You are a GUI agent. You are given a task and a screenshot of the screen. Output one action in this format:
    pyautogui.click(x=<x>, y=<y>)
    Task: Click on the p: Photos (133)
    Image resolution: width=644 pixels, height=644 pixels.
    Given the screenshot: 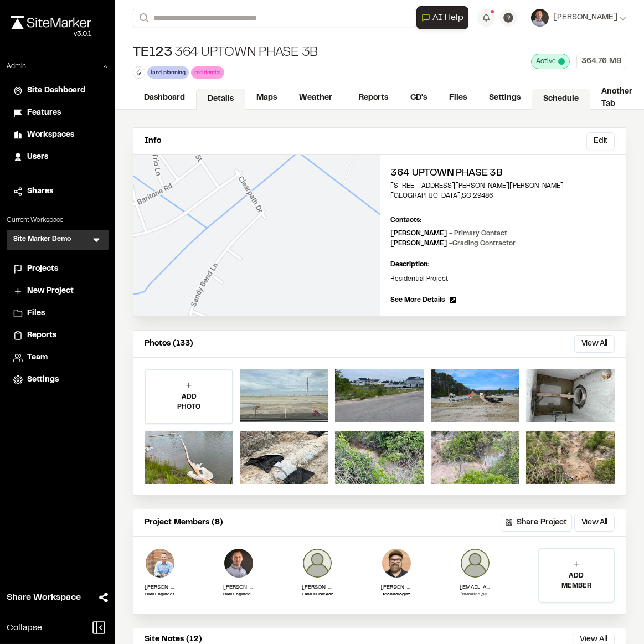 What is the action you would take?
    pyautogui.click(x=169, y=345)
    